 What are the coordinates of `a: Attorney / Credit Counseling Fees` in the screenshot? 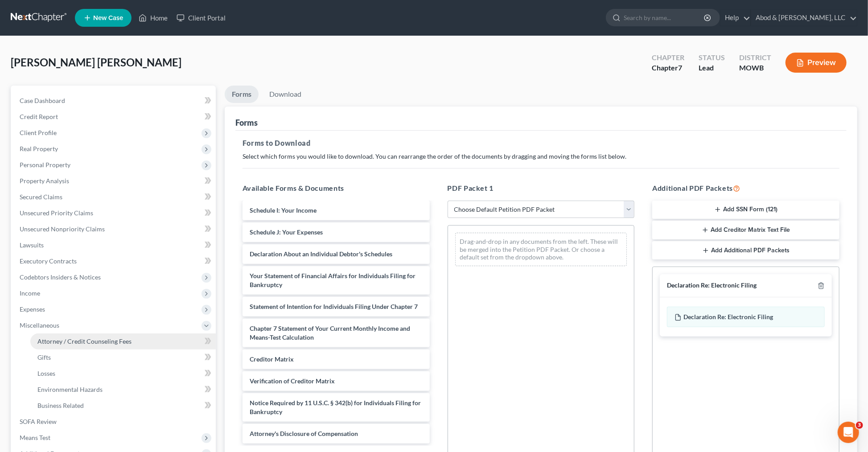 It's located at (123, 342).